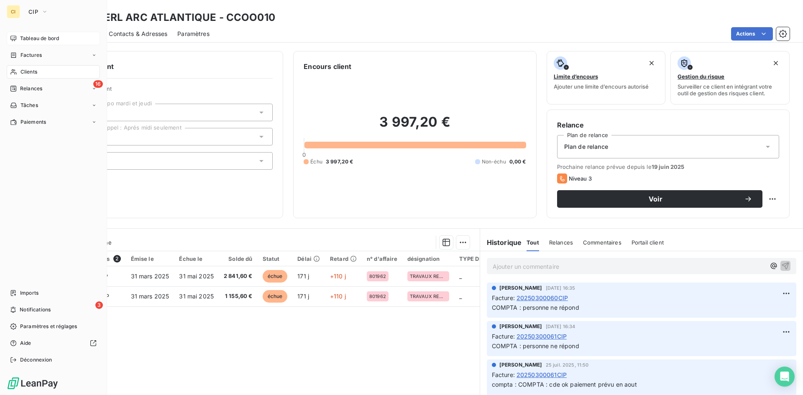 The image size is (803, 395). Describe the element at coordinates (39, 38) in the screenshot. I see `span: Tableau de bord` at that location.